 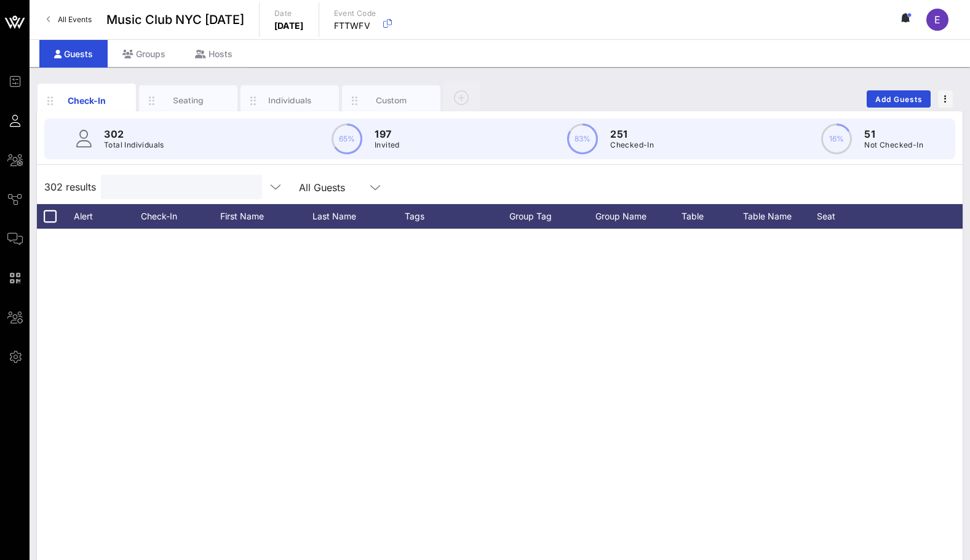 I want to click on button: Add Guests, so click(x=899, y=99).